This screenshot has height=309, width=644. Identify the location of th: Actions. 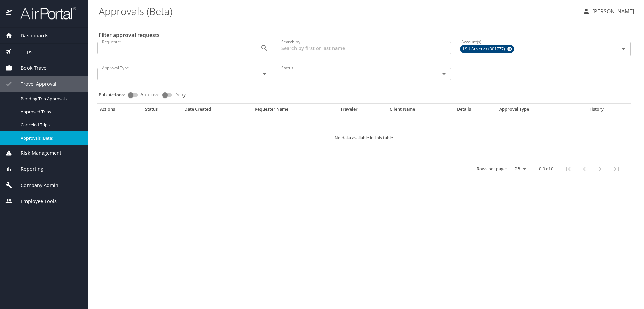
(120, 110).